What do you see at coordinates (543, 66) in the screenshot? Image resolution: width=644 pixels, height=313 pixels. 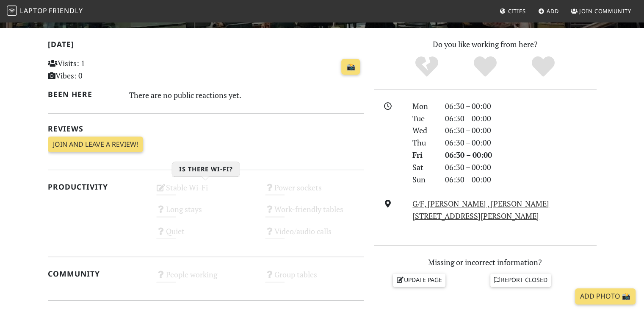 I see `div: Definitely!` at bounding box center [543, 66].